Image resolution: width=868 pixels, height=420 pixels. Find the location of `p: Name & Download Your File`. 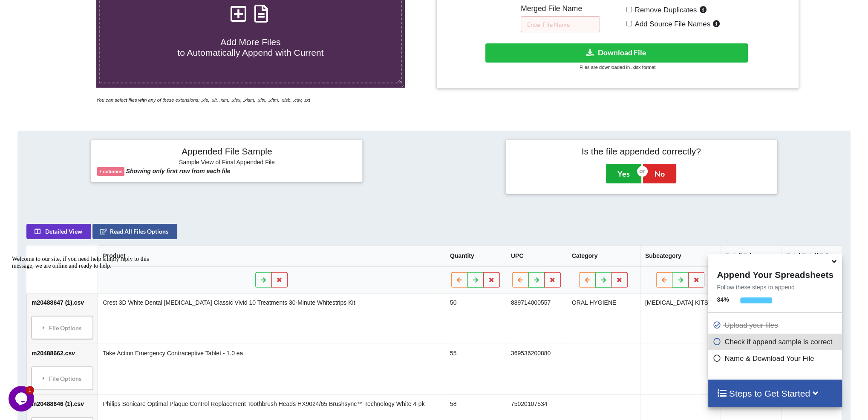

p: Name & Download Your File is located at coordinates (776, 358).